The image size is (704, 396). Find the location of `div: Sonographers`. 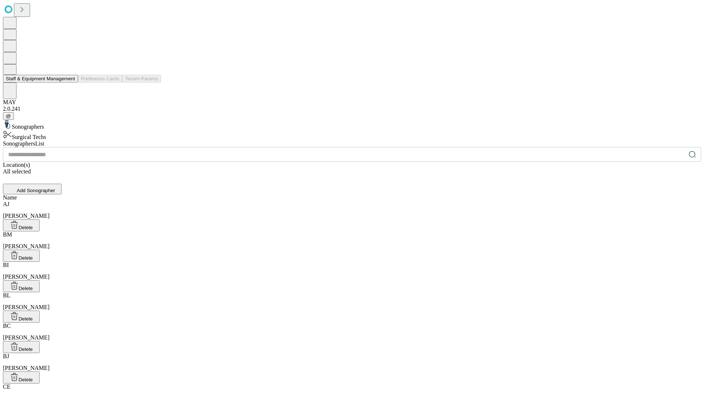

div: Sonographers is located at coordinates (352, 125).